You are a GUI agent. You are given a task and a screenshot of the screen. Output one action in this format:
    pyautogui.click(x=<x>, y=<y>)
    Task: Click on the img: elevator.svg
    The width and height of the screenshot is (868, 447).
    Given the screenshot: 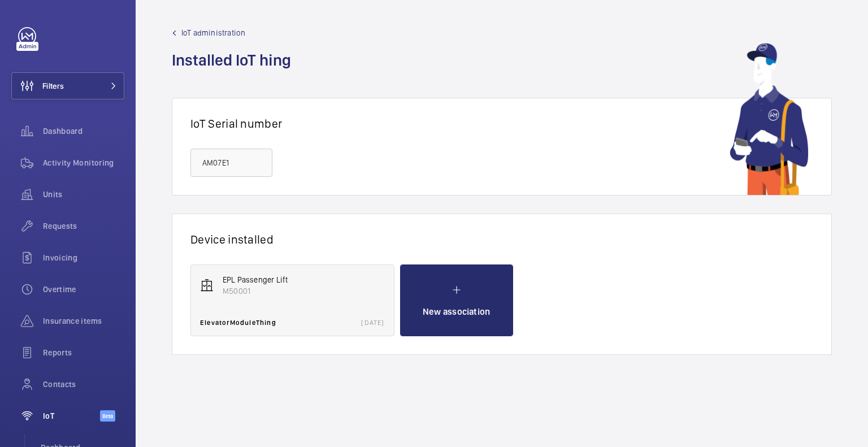 What is the action you would take?
    pyautogui.click(x=207, y=285)
    